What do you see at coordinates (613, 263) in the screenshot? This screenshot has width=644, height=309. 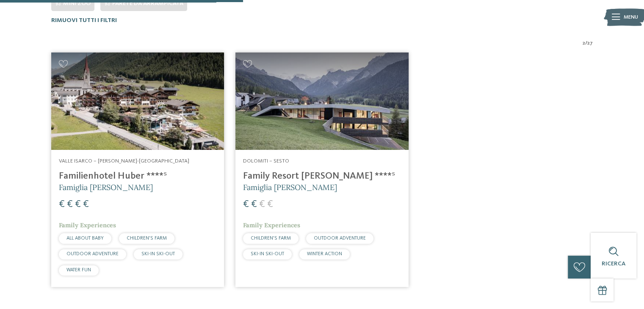 I see `span: Ricerca` at bounding box center [613, 263].